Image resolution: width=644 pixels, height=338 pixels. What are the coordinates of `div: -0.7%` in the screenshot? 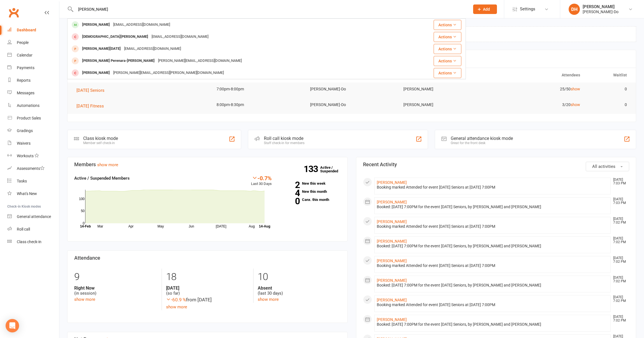 It's located at (261, 178).